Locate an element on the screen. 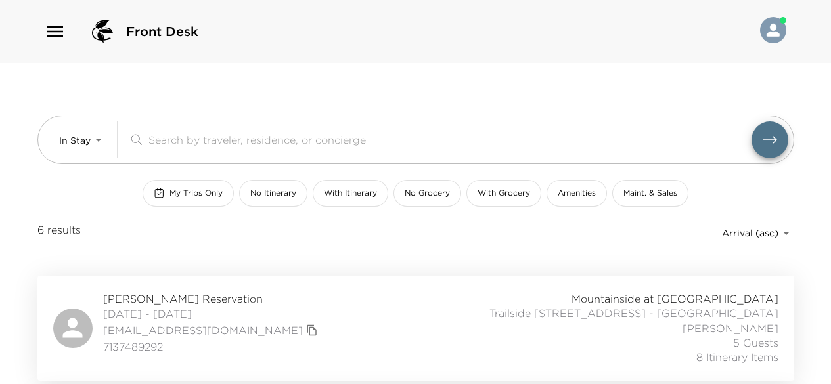  input: Search by traveler, residence, or concierge is located at coordinates (450, 139).